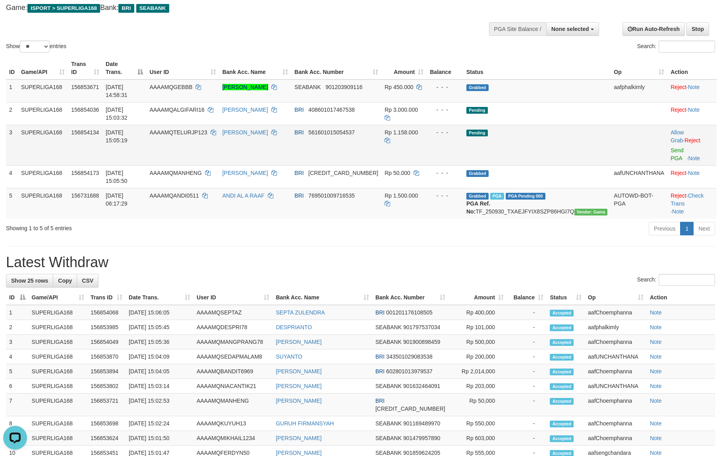  Describe the element at coordinates (421, 386) in the screenshot. I see `span: Copy 901632464091 to clipboard` at that location.